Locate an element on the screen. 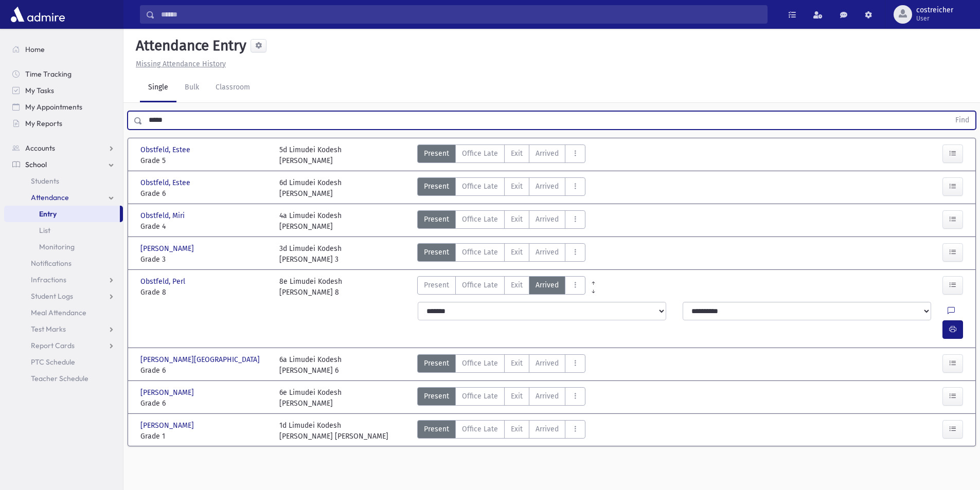 Image resolution: width=980 pixels, height=490 pixels. a: Test Marks is located at coordinates (63, 329).